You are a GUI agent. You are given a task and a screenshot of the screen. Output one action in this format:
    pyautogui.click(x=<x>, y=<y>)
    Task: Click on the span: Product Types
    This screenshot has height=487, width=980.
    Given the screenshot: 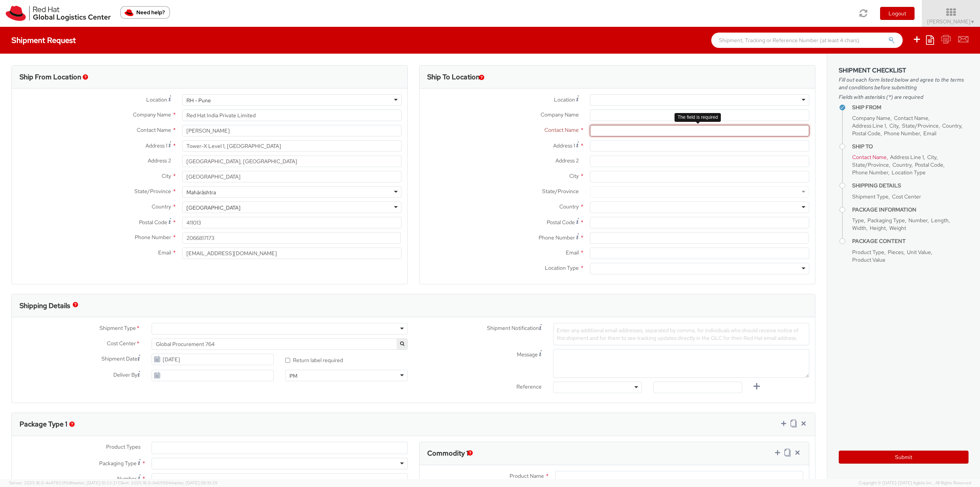 What is the action you would take?
    pyautogui.click(x=123, y=447)
    